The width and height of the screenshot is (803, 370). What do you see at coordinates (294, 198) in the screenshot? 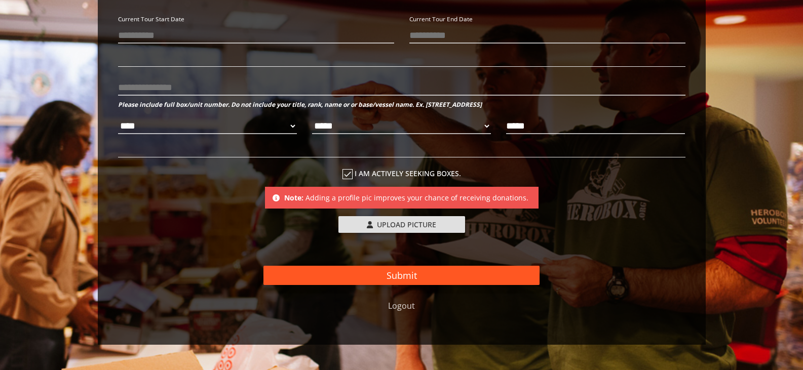
I see `b: Note:` at bounding box center [294, 198].